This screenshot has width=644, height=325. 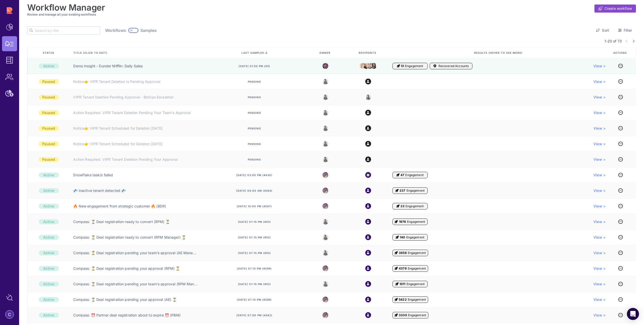 What do you see at coordinates (403, 300) in the screenshot?
I see `span: 5422` at bounding box center [403, 300].